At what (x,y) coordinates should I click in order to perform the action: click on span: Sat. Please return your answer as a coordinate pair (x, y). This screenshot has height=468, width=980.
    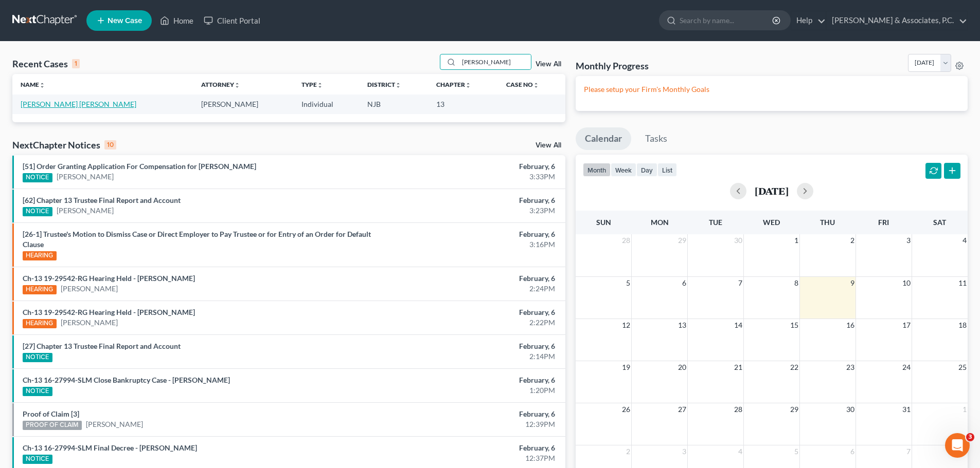
    Looking at the image, I should click on (939, 222).